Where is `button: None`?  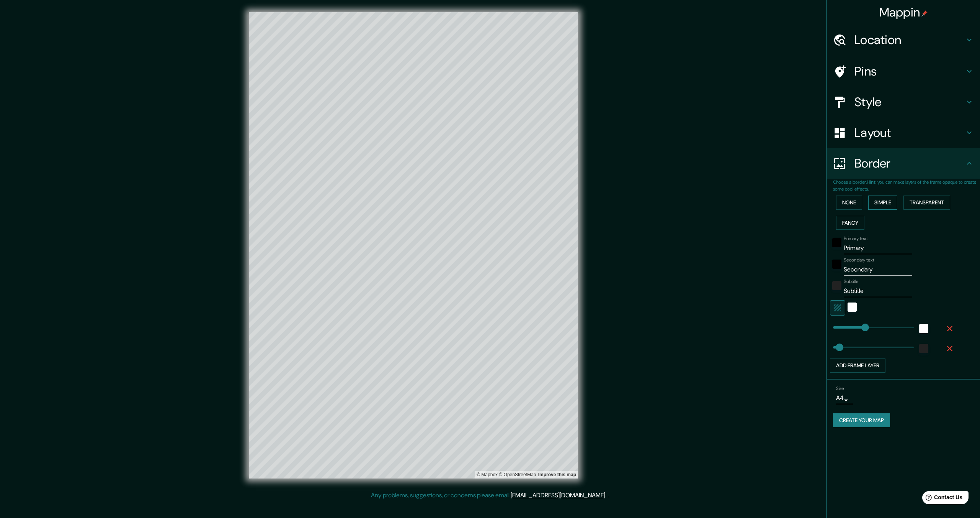 button: None is located at coordinates (850, 202).